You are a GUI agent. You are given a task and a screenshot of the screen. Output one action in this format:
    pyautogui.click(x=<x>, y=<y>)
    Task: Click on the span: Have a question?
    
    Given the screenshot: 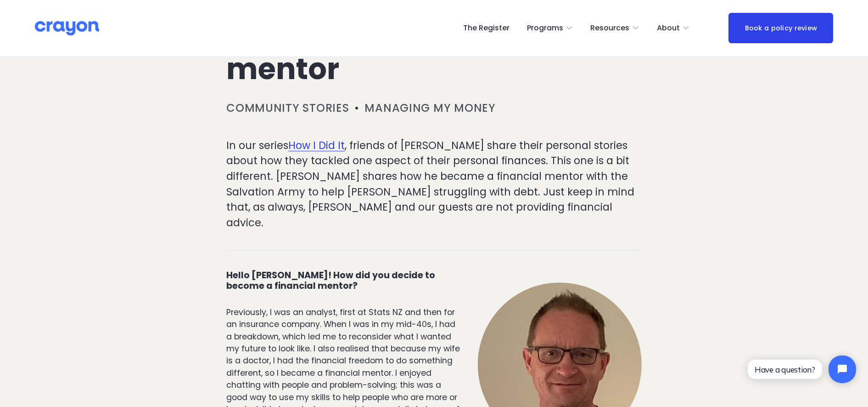 What is the action you would take?
    pyautogui.click(x=45, y=21)
    